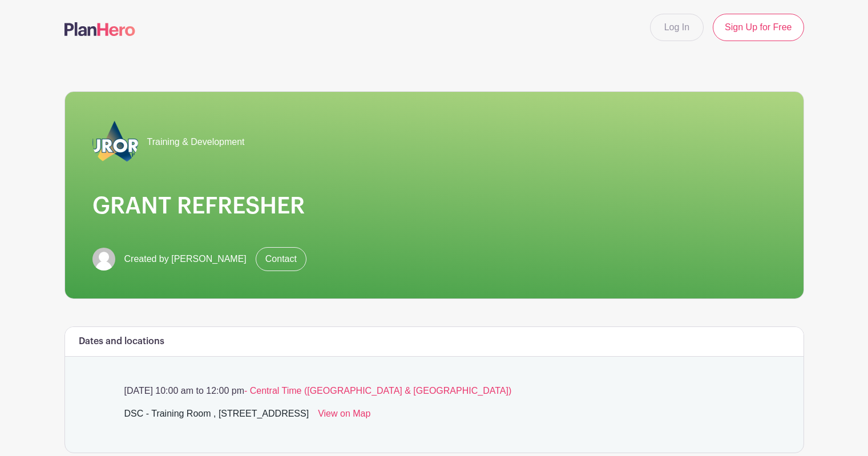  Describe the element at coordinates (196, 142) in the screenshot. I see `span: Training & Development` at that location.